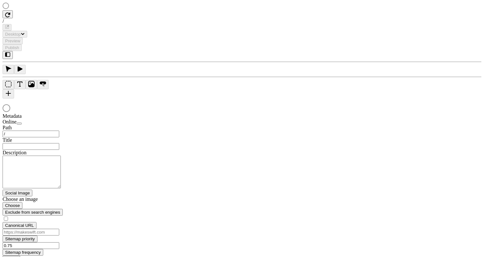 The image size is (484, 257). Describe the element at coordinates (17, 193) in the screenshot. I see `span: Social Image` at that location.